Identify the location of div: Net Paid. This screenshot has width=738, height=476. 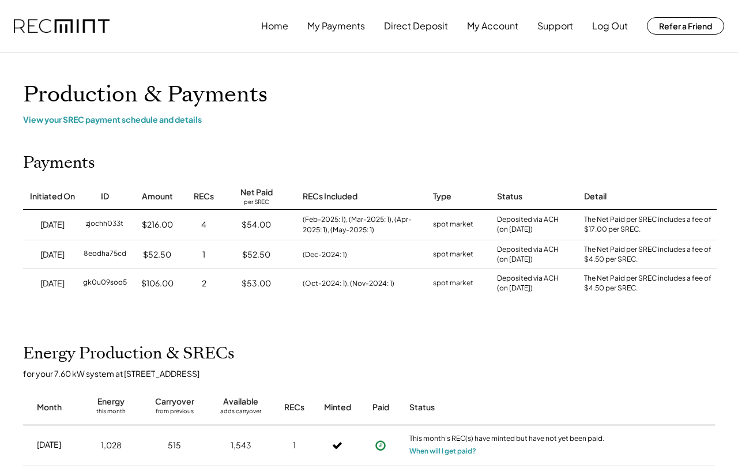
(257, 193).